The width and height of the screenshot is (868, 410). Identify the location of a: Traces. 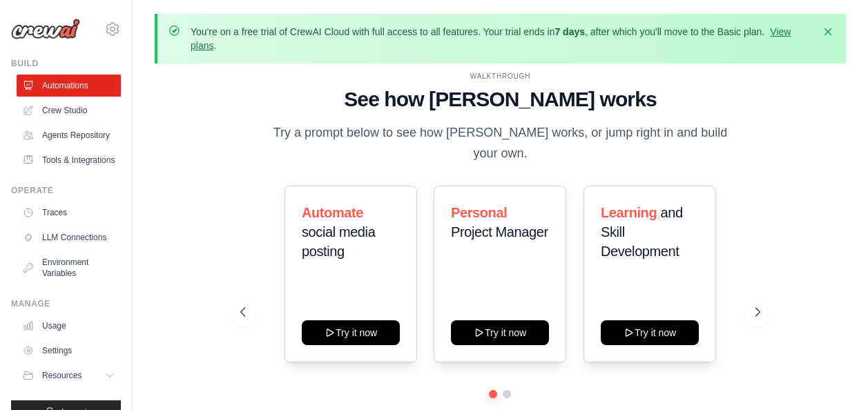
(69, 212).